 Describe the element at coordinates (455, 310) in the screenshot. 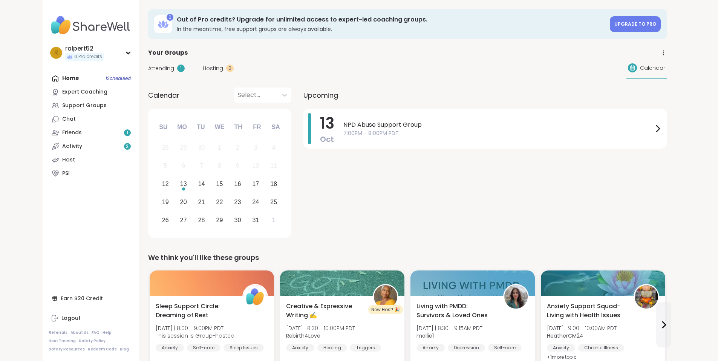

I see `span: Living with PMDD: Survivors & Loved Ones` at that location.